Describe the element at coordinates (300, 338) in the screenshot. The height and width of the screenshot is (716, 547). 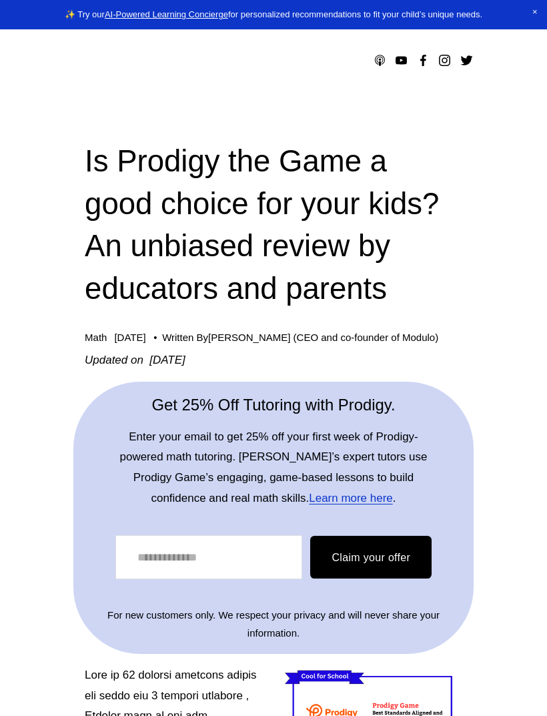
I see `div: Written By` at that location.